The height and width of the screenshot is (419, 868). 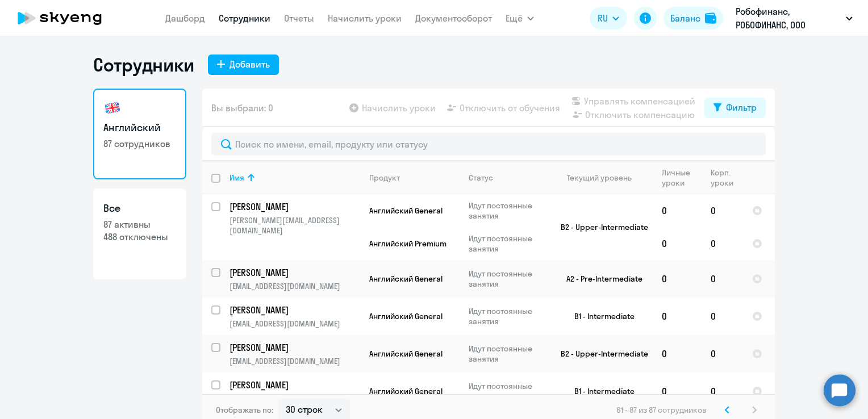 I want to click on button: Ещё, so click(x=520, y=18).